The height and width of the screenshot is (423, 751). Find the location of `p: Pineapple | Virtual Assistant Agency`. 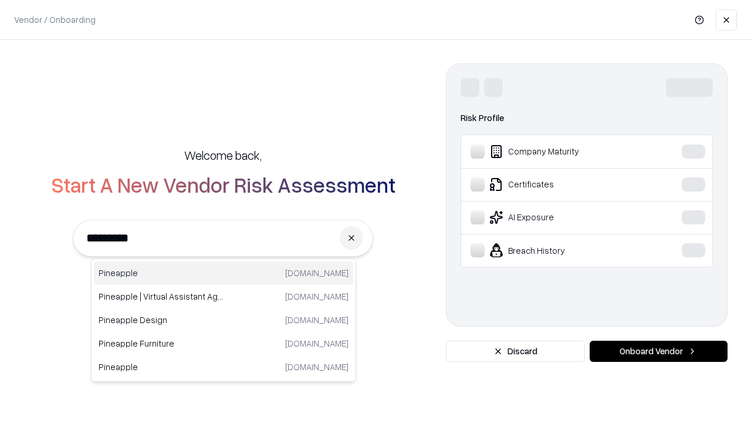

p: Pineapple | Virtual Assistant Agency is located at coordinates (161, 296).